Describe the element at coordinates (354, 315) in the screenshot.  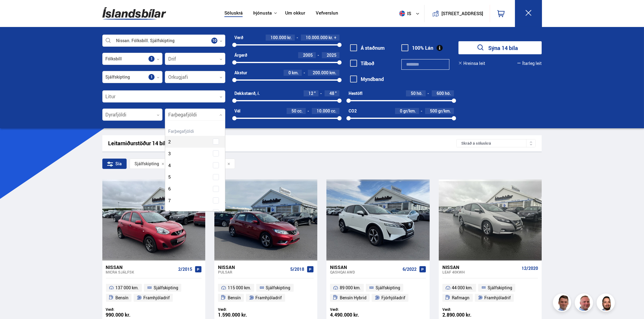
I see `div: 4.490.000 kr.` at that location.